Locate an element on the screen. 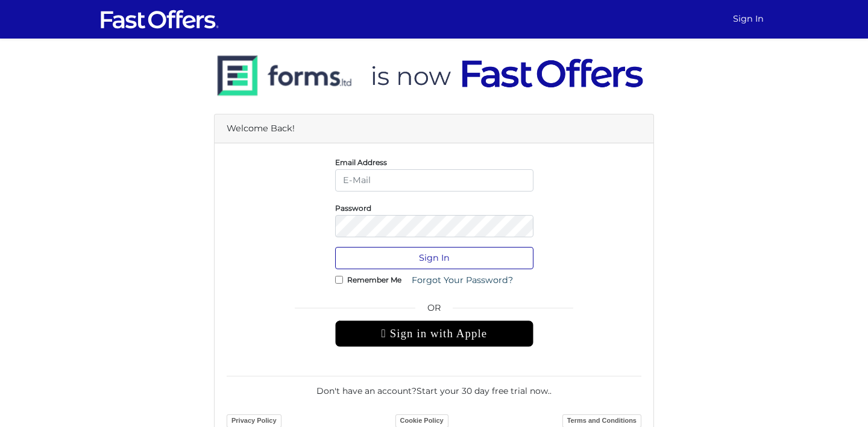 The image size is (868, 427). span: OR is located at coordinates (434, 311).